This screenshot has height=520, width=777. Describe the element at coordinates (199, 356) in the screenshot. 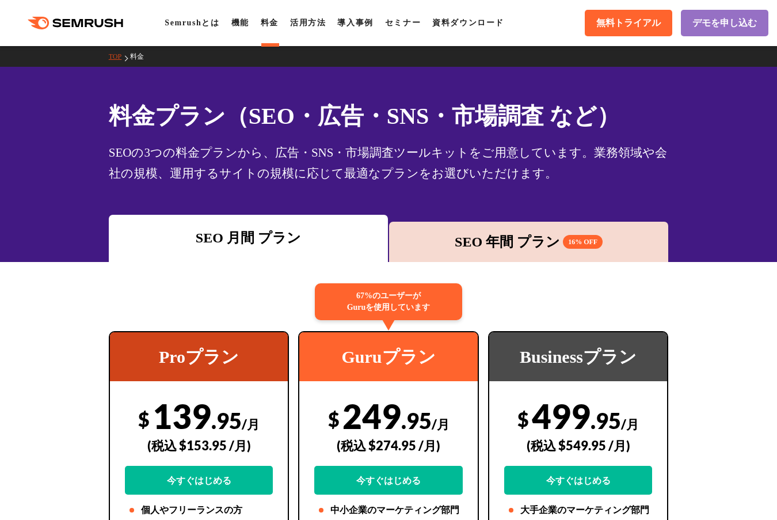

I see `div: Proプラン` at that location.